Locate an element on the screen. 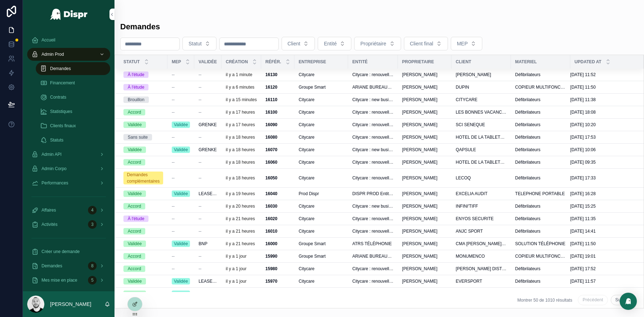  span: Groupe Smart is located at coordinates (312, 87).